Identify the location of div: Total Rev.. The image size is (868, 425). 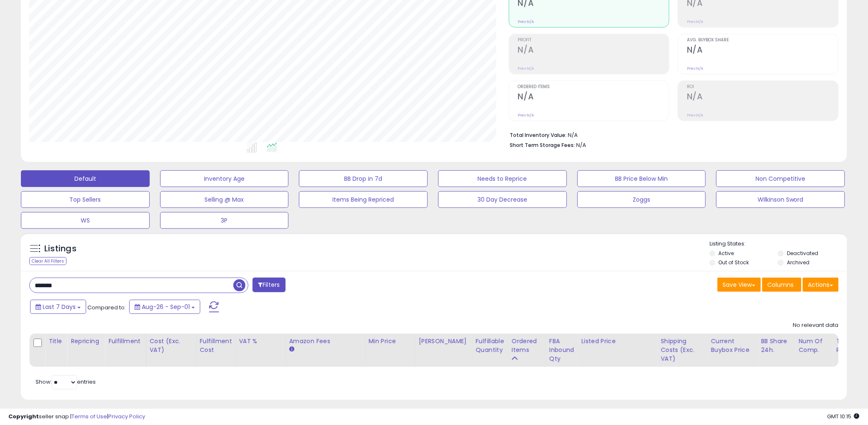
(852, 346).